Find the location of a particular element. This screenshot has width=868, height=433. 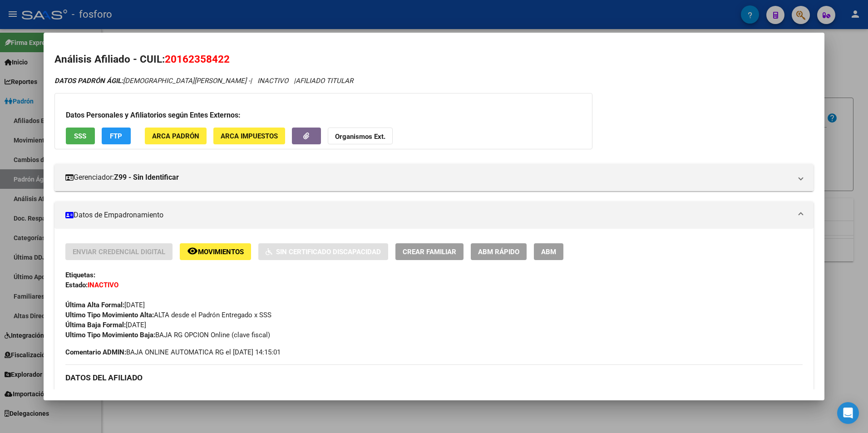

span: Movimientos is located at coordinates (221, 252).